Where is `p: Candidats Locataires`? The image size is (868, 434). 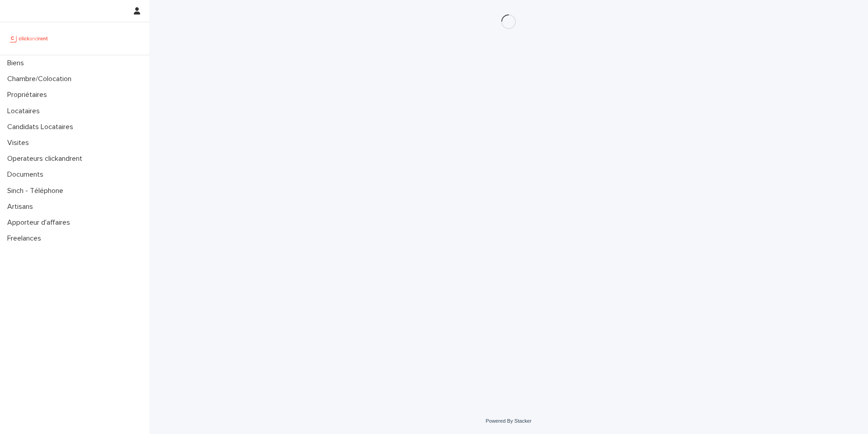
p: Candidats Locataires is located at coordinates (42, 127).